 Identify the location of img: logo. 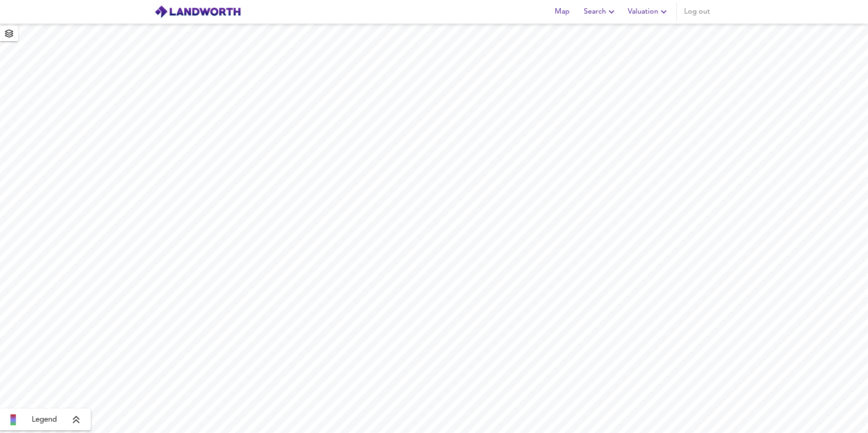
(198, 12).